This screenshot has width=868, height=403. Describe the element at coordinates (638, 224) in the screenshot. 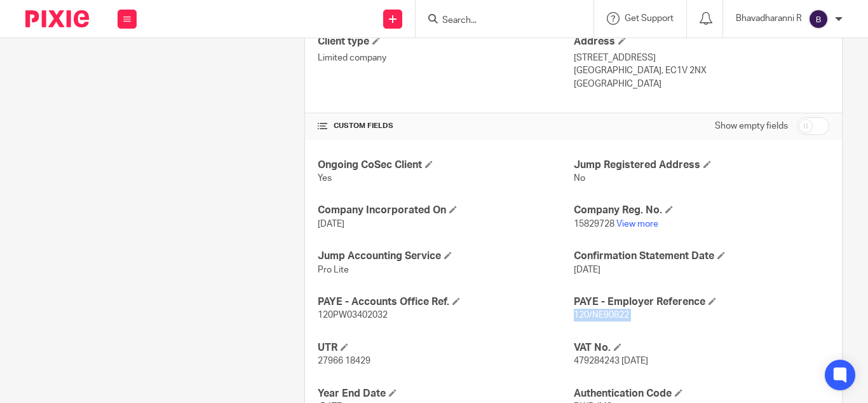

I see `a: View more` at that location.